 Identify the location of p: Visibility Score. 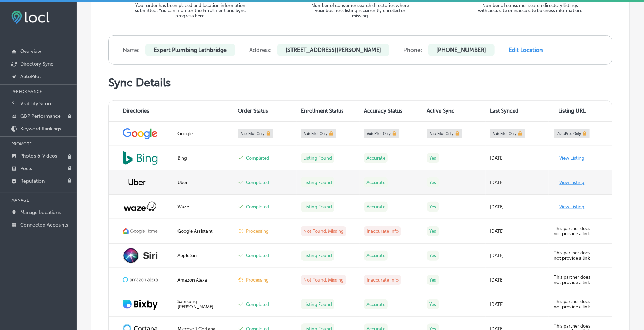
(37, 103).